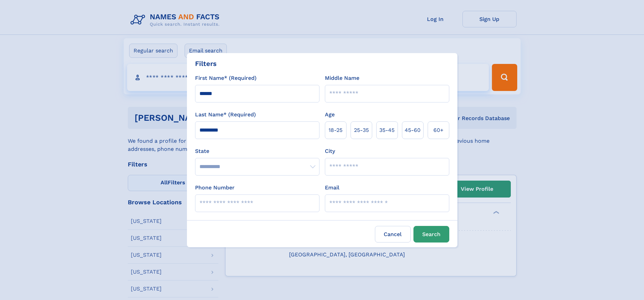  What do you see at coordinates (332, 188) in the screenshot?
I see `label: Email` at bounding box center [332, 188].